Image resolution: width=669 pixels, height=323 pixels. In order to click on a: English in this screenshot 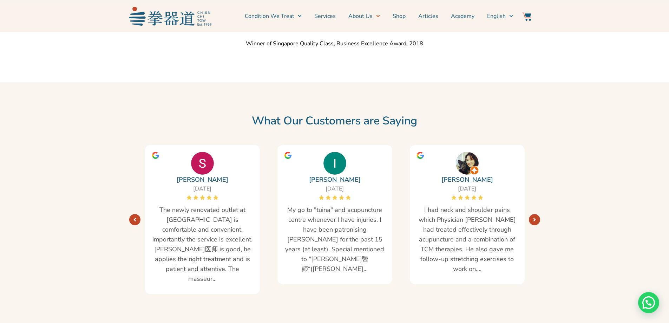, I will do `click(500, 16)`.